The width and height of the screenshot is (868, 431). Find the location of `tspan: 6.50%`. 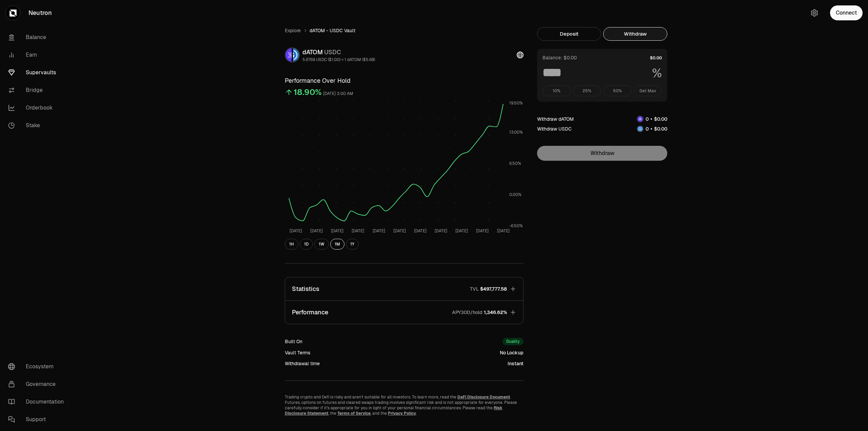

tspan: 6.50% is located at coordinates (515, 163).